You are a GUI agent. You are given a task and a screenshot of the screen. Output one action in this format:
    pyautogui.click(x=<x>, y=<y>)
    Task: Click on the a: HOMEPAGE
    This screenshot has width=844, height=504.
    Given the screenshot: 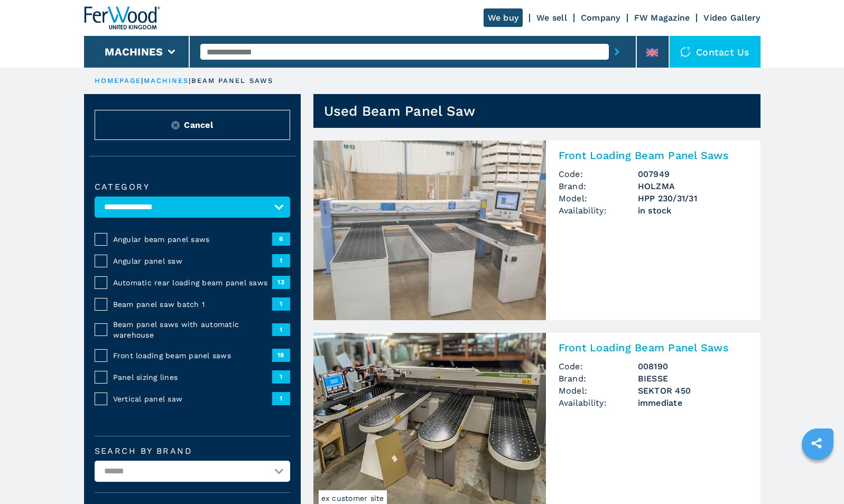 What is the action you would take?
    pyautogui.click(x=118, y=80)
    